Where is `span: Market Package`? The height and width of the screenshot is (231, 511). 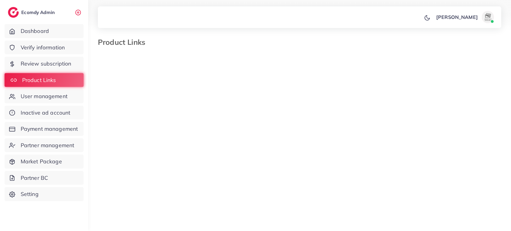 span: Market Package is located at coordinates (41, 161).